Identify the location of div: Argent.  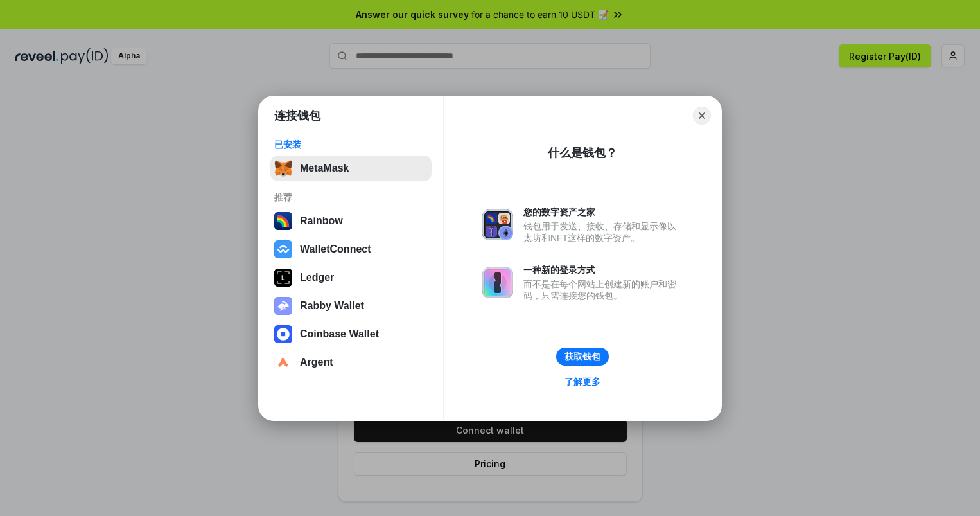
(316, 362).